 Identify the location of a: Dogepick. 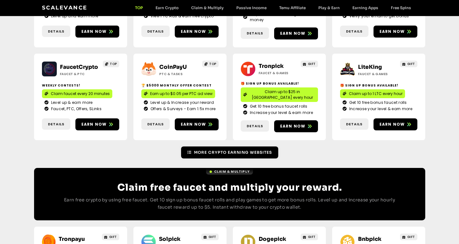
(272, 239).